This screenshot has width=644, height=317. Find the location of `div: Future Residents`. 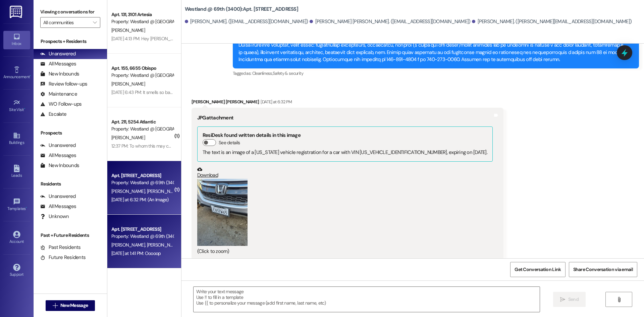

div: Future Residents is located at coordinates (63, 258).